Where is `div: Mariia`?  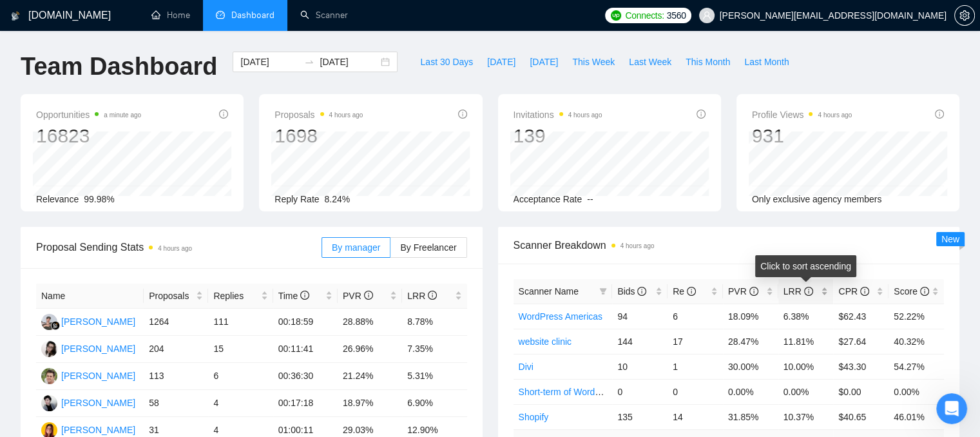
div: Mariia is located at coordinates (60, 207).